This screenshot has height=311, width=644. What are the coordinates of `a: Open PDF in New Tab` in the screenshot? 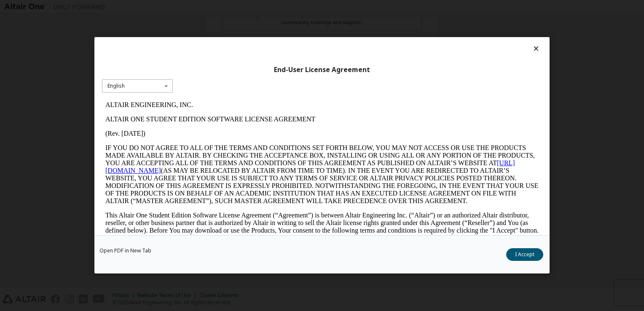 It's located at (125, 252).